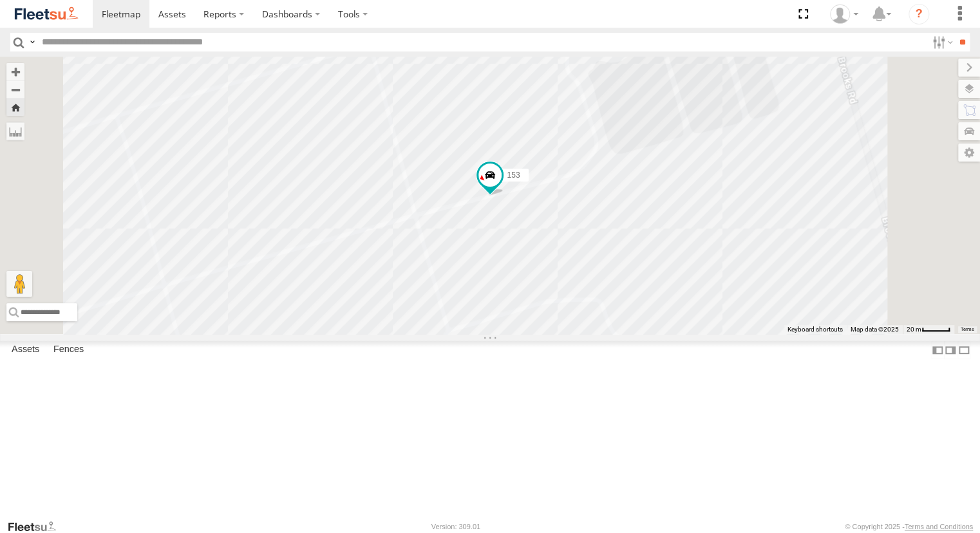 Image resolution: width=980 pixels, height=533 pixels. Describe the element at coordinates (939, 526) in the screenshot. I see `a: Terms and Conditions` at that location.